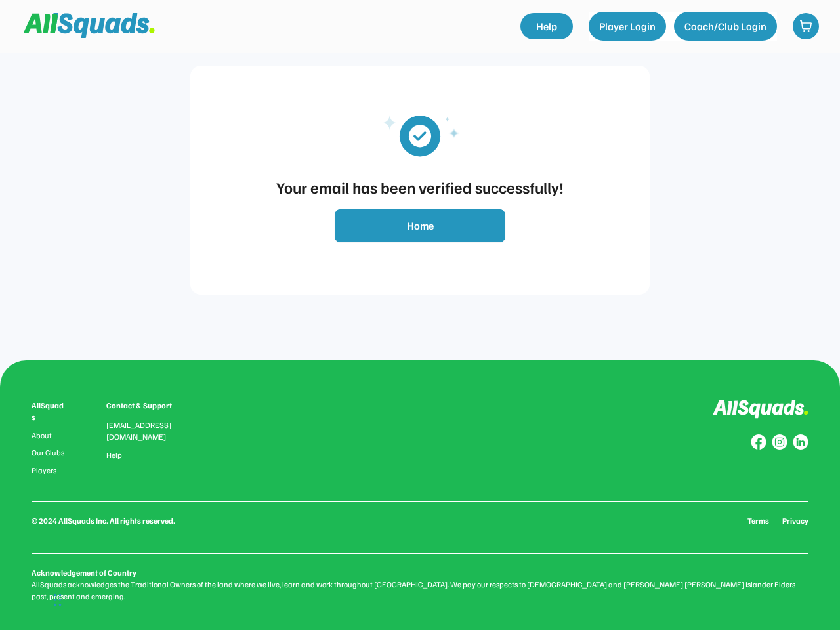  What do you see at coordinates (758, 521) in the screenshot?
I see `a: Terms` at bounding box center [758, 521].